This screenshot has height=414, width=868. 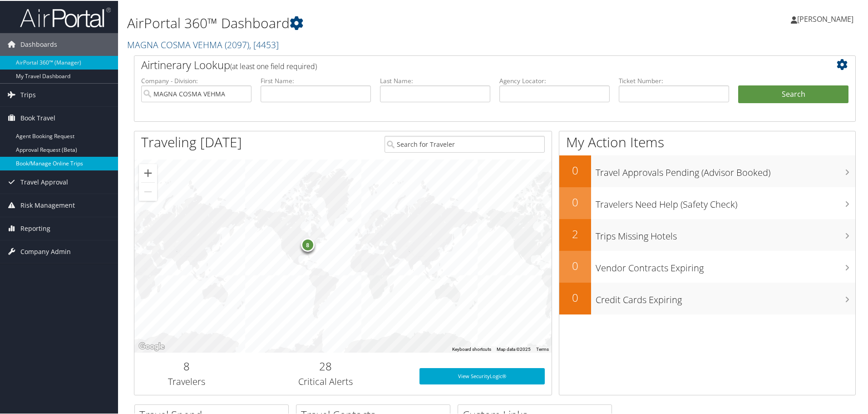 What do you see at coordinates (707, 298) in the screenshot?
I see `a: 0Credit Cards Expiring` at bounding box center [707, 298].